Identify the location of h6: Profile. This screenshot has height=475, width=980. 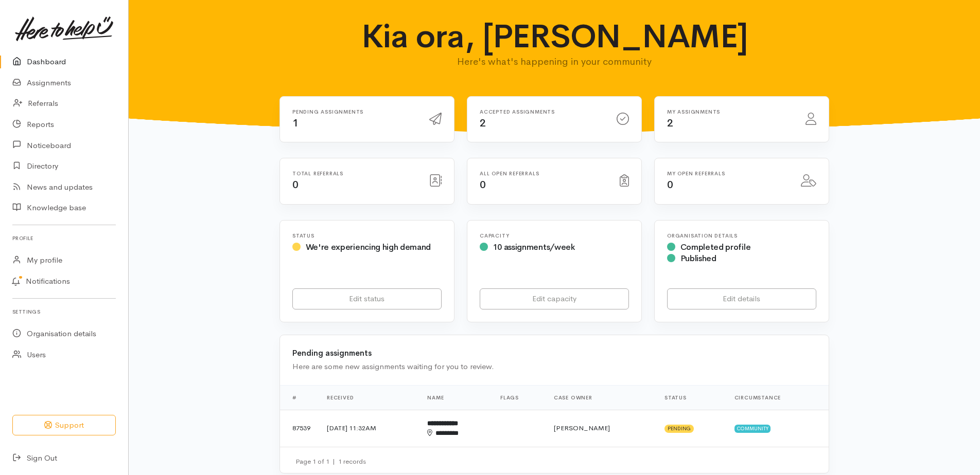
(64, 238).